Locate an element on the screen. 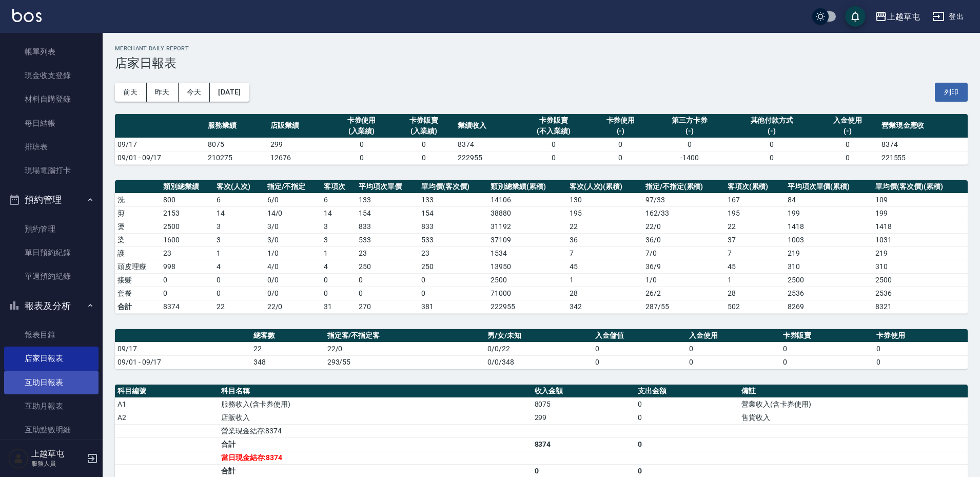  td: 09/17 is located at coordinates (182, 349).